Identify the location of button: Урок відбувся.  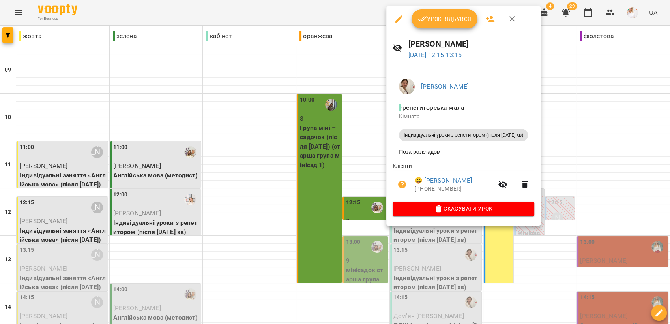
(445, 19).